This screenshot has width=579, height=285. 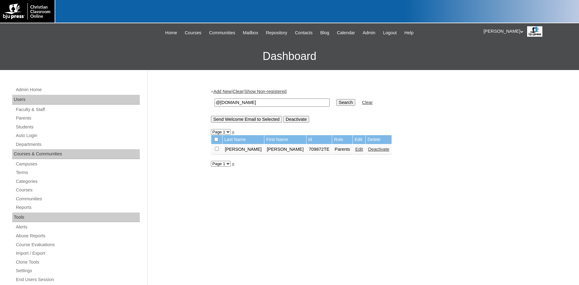 What do you see at coordinates (193, 33) in the screenshot?
I see `span: Courses` at bounding box center [193, 33].